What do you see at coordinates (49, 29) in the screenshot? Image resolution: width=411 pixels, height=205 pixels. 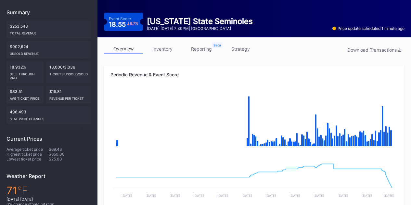 I see `div: $253,543` at bounding box center [49, 29].